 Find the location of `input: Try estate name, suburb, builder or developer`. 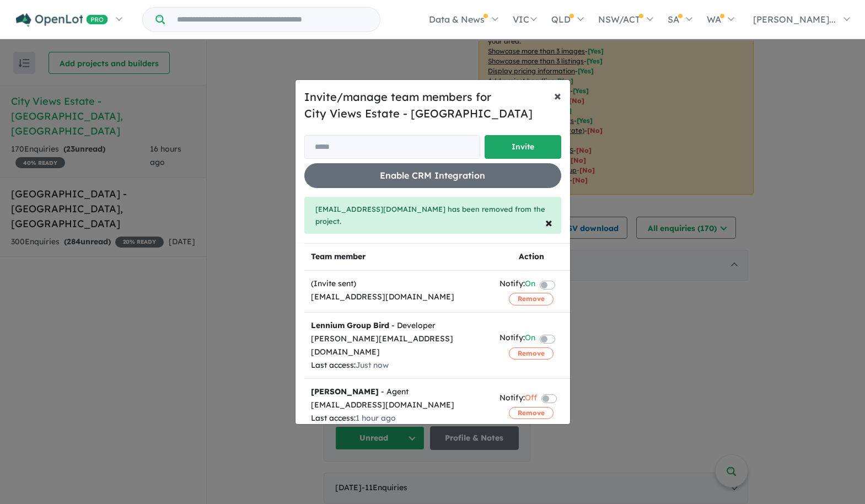

input: Try estate name, suburb, builder or developer is located at coordinates (272, 19).